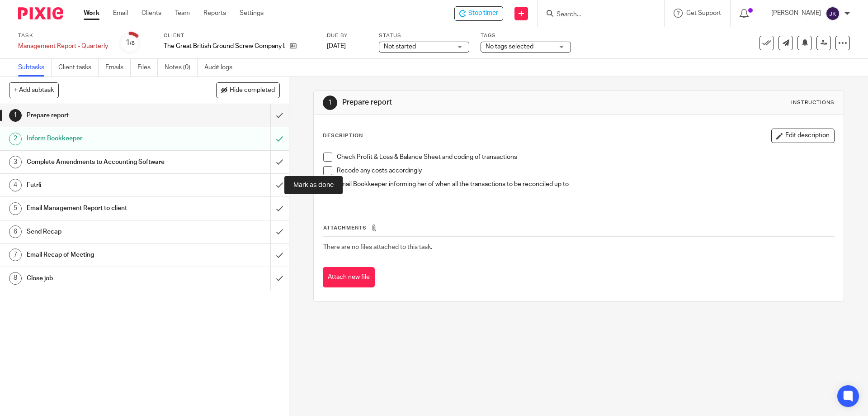  Describe the element at coordinates (15, 139) in the screenshot. I see `div: 2` at that location.